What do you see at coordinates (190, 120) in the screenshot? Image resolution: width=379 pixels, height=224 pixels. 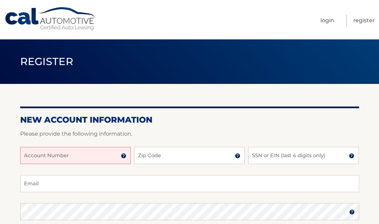 I see `h2: New Account Information` at bounding box center [190, 120].